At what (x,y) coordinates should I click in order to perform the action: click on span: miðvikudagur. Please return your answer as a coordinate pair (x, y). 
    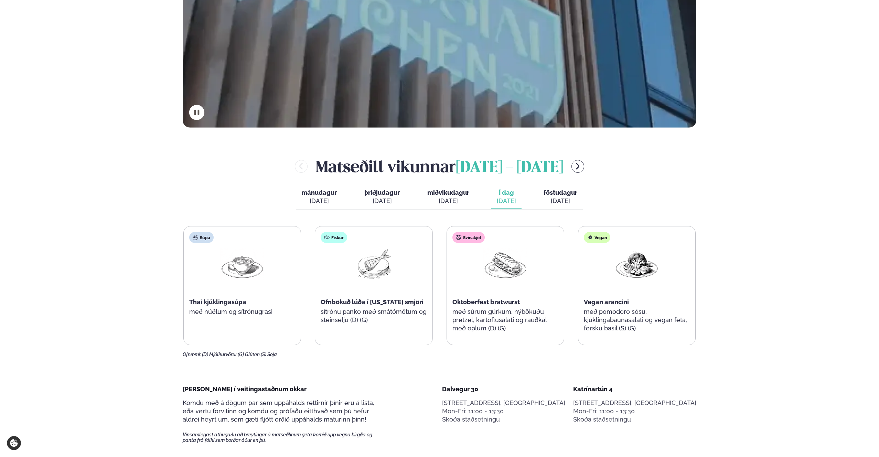
    Looking at the image, I should click on (448, 192).